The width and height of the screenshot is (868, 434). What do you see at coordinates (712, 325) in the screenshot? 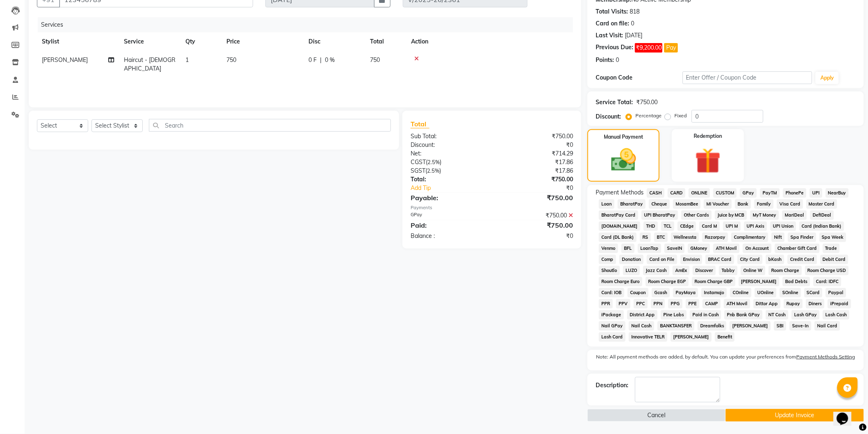
I see `span: Dreamfolks` at bounding box center [712, 325].